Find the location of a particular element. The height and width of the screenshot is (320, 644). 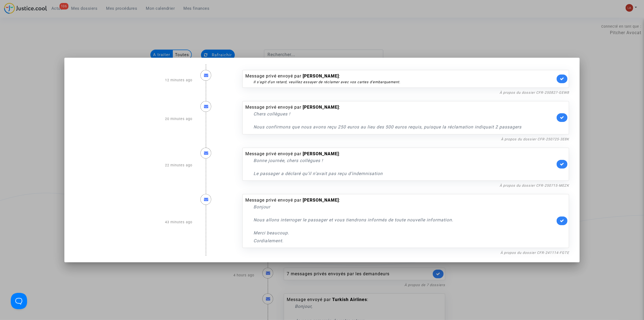

p: Nous allons interroger le passager et vous tiendrons informés de toute nouvelle information. is located at coordinates (405, 219).